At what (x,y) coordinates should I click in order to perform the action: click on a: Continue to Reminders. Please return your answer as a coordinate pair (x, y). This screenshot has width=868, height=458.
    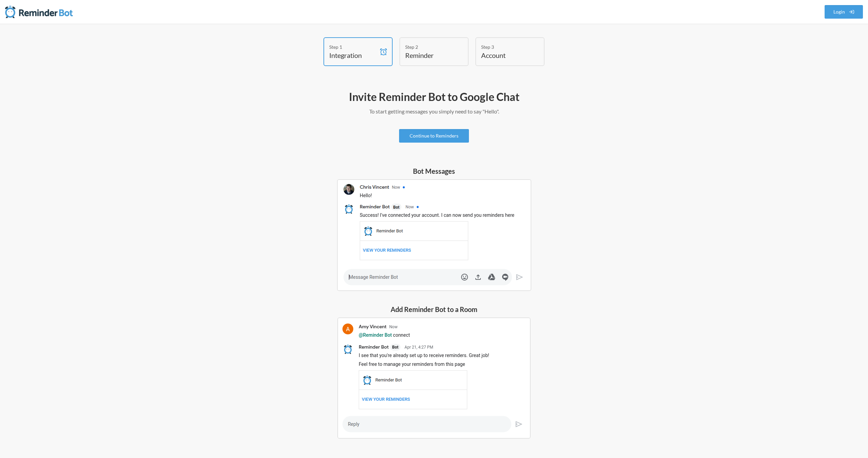
    Looking at the image, I should click on (434, 136).